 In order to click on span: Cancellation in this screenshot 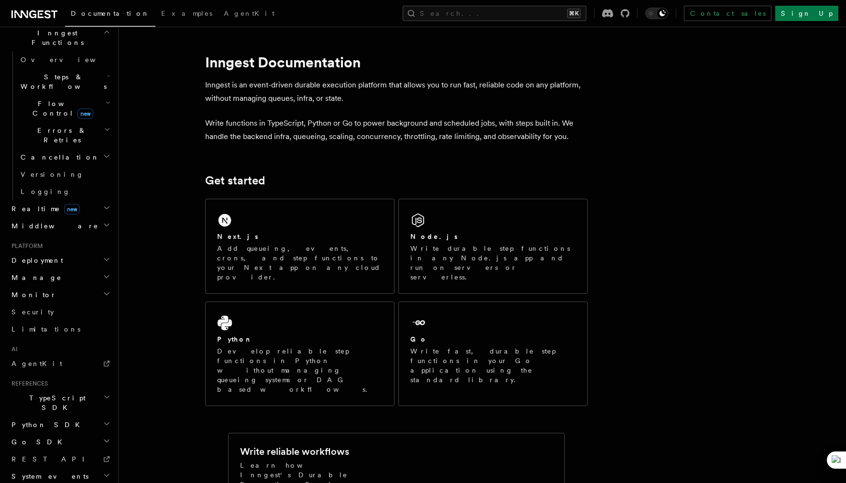, I will do `click(58, 157)`.